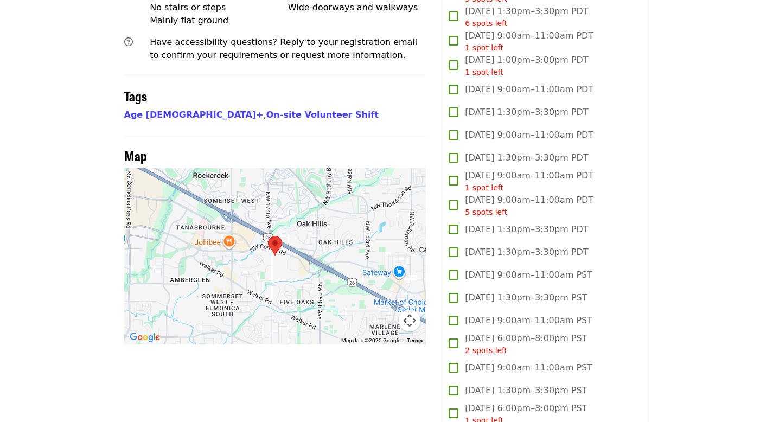 Image resolution: width=773 pixels, height=422 pixels. Describe the element at coordinates (219, 21) in the screenshot. I see `div: Mainly flat ground` at that location.